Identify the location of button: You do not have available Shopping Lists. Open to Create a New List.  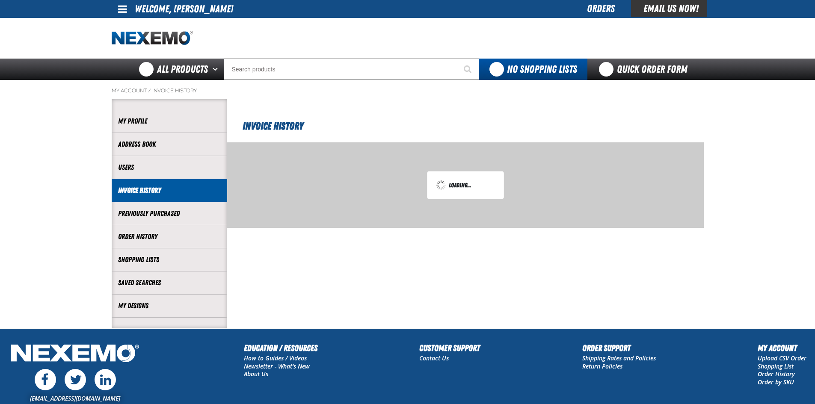
(533, 69).